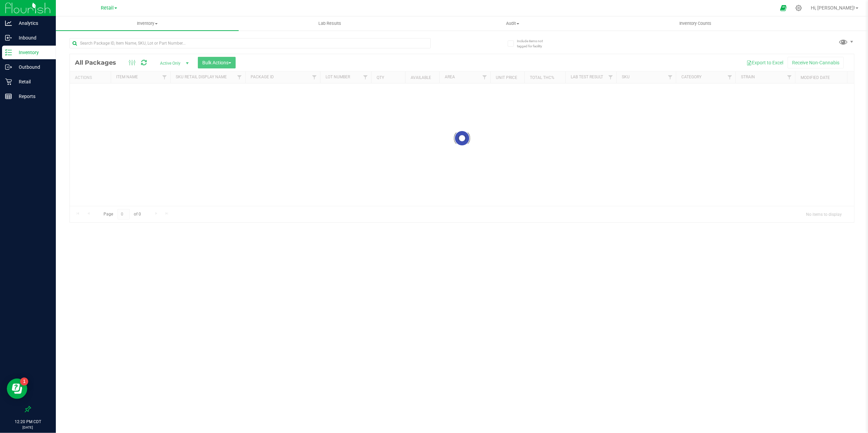 The image size is (868, 433). Describe the element at coordinates (9, 38) in the screenshot. I see `inline-svg: Inbound` at that location.